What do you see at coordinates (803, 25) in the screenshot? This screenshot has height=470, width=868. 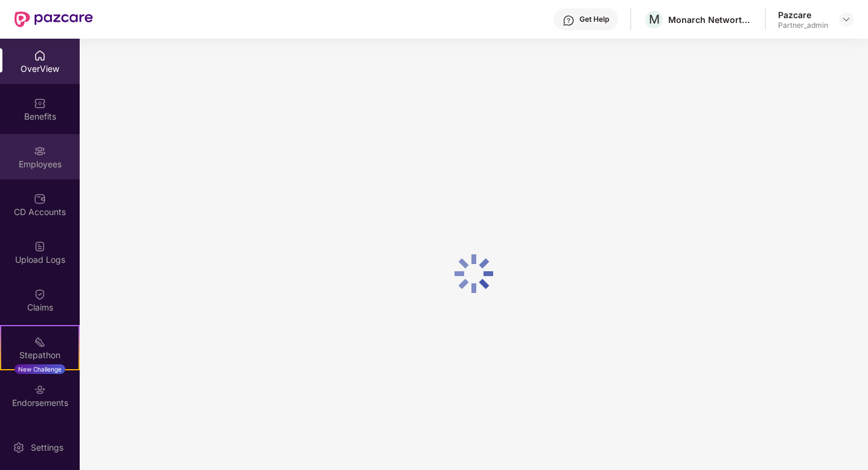 I see `div: Partner_admin` at bounding box center [803, 25].